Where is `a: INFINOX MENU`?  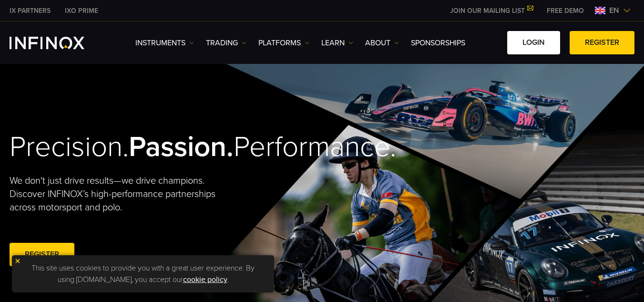 a: INFINOX MENU is located at coordinates (565, 10).